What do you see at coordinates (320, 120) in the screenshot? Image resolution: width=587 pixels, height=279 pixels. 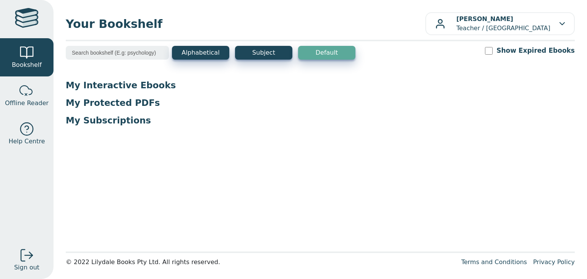 I see `p: My Subscriptions` at bounding box center [320, 120].